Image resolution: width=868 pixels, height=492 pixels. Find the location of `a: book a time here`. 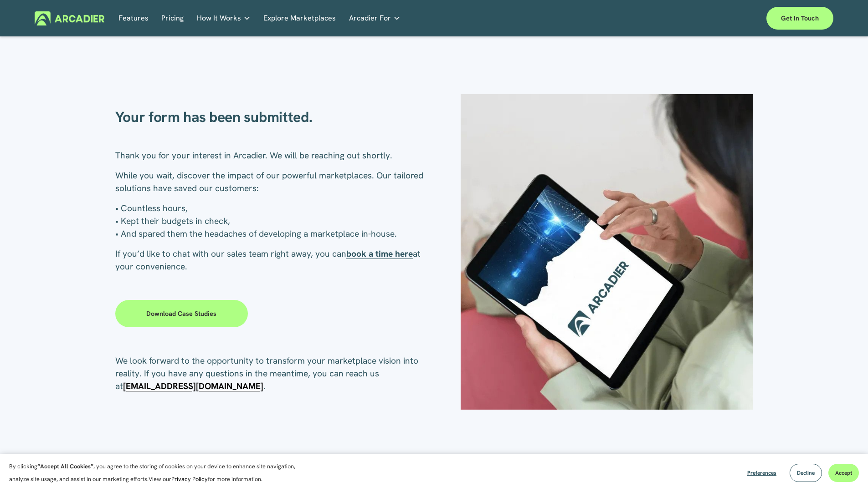

a: book a time here is located at coordinates (379, 254).